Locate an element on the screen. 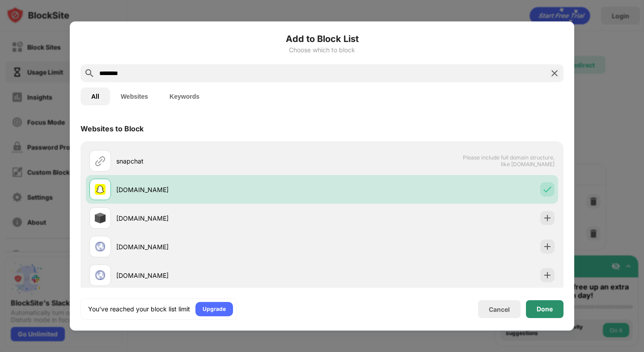  div: You’ve reached your block list limit is located at coordinates (139, 309).